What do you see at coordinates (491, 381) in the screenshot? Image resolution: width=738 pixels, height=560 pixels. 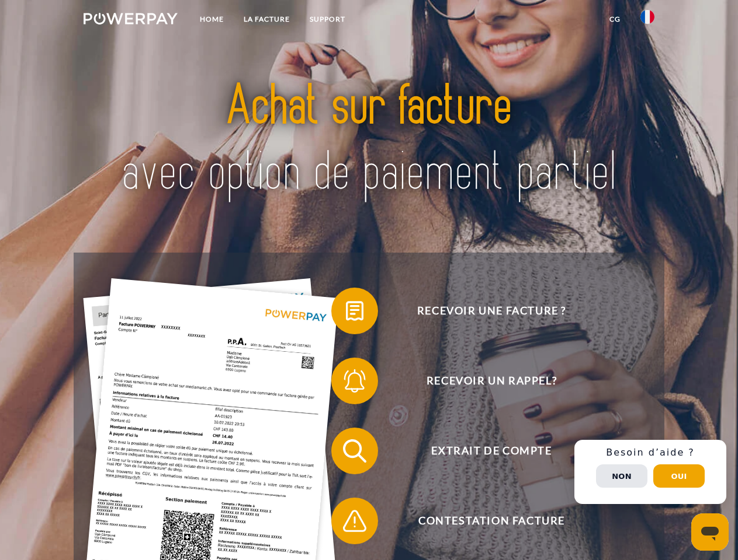 I see `span: Recevoir un rappel?` at bounding box center [491, 381].